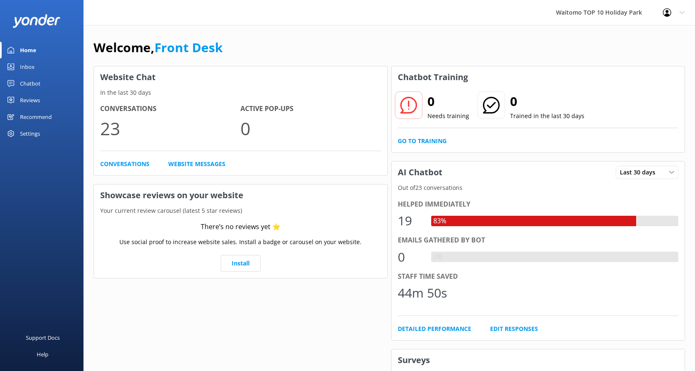 Image resolution: width=695 pixels, height=371 pixels. What do you see at coordinates (410, 257) in the screenshot?
I see `div: 0` at bounding box center [410, 257].